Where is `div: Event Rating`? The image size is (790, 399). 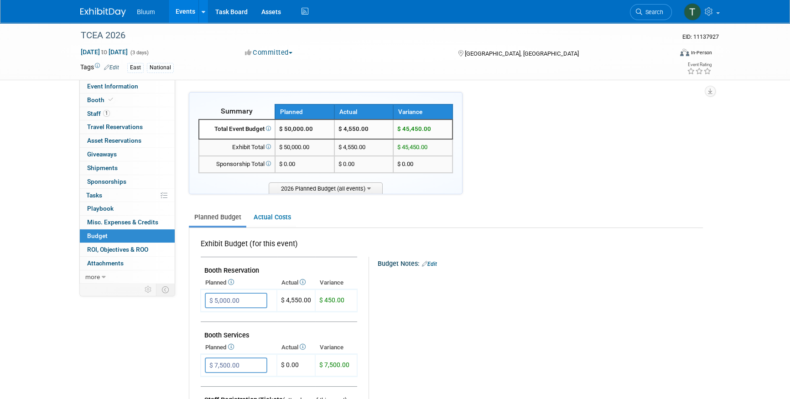 div: Event Rating is located at coordinates (699, 65).